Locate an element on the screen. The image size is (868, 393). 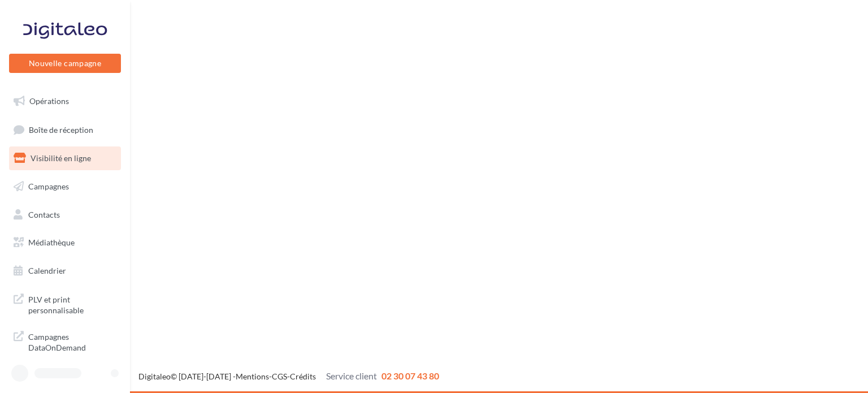
a: CGS is located at coordinates (279, 376).